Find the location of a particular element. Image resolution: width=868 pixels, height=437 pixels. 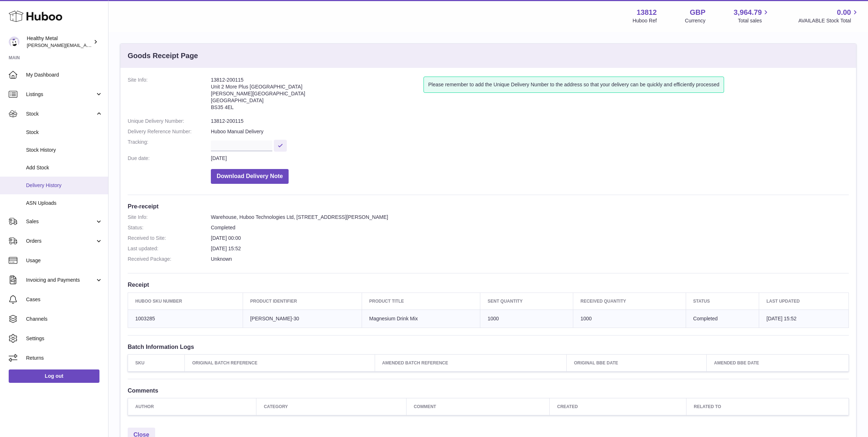

dt: Received to Site: is located at coordinates (169, 239).